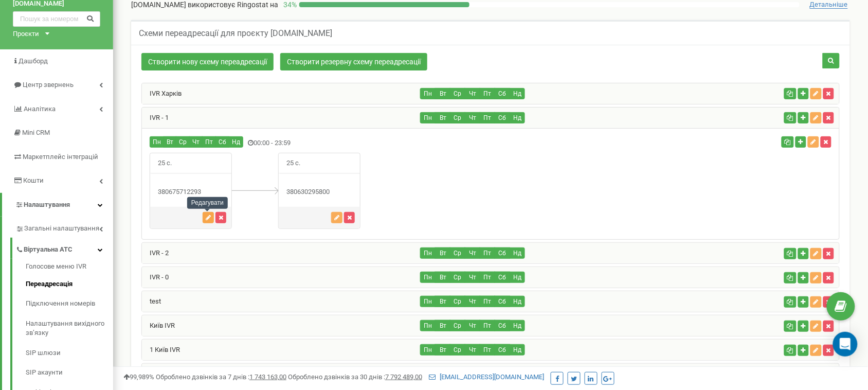 This screenshot has height=390, width=868. Describe the element at coordinates (151, 301) in the screenshot. I see `a: test` at that location.